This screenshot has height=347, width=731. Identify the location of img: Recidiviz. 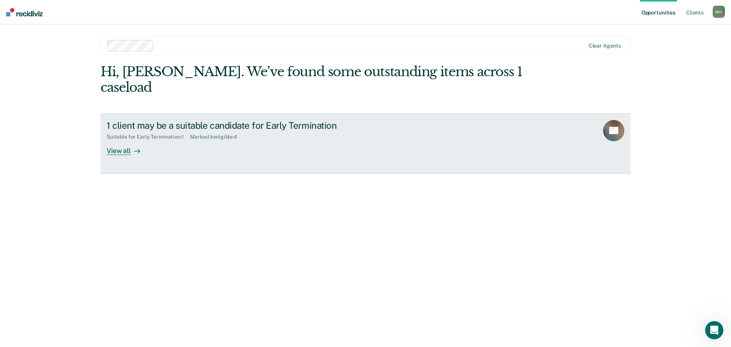
(24, 12).